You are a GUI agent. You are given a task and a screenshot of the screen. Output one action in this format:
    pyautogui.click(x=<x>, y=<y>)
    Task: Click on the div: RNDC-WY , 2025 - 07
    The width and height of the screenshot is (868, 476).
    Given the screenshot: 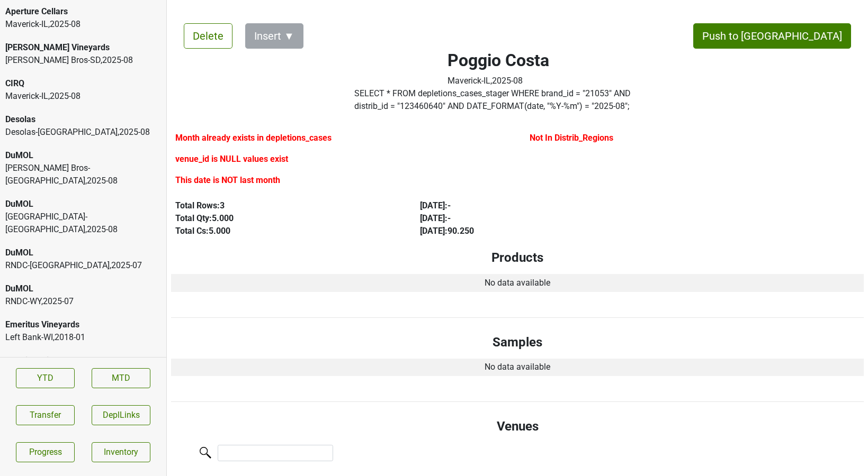 What is the action you would take?
    pyautogui.click(x=83, y=301)
    